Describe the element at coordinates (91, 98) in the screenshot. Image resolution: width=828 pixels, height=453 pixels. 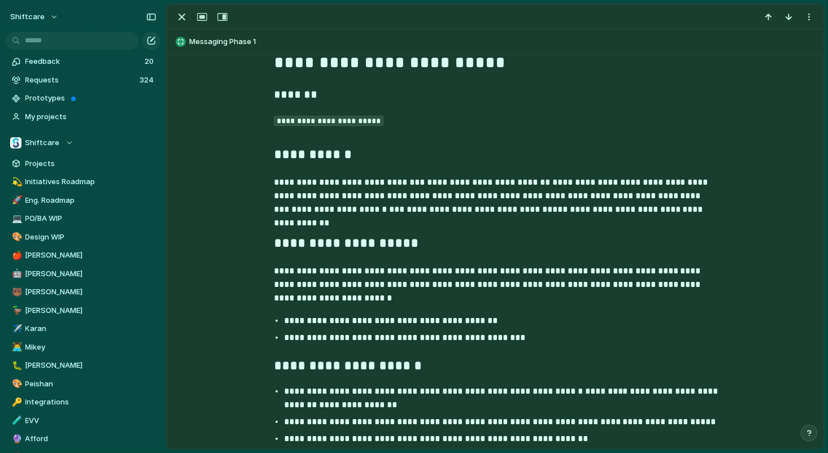
I see `span: Prototypes` at that location.